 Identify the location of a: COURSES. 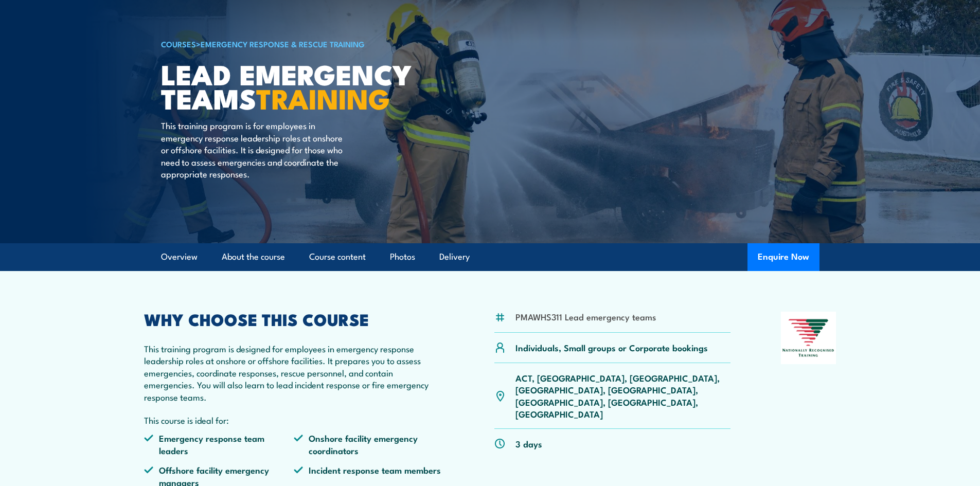
(178, 43).